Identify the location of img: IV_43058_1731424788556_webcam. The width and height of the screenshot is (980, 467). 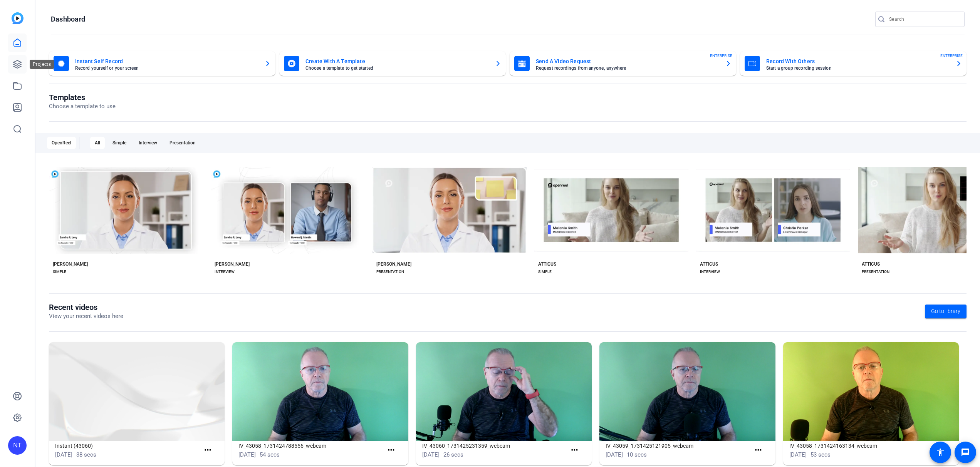
(320, 391).